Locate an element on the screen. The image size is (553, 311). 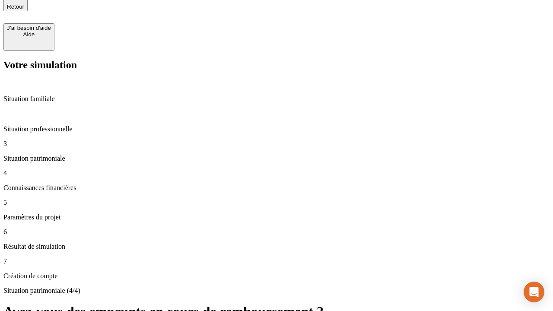
p: 7 is located at coordinates (276, 261).